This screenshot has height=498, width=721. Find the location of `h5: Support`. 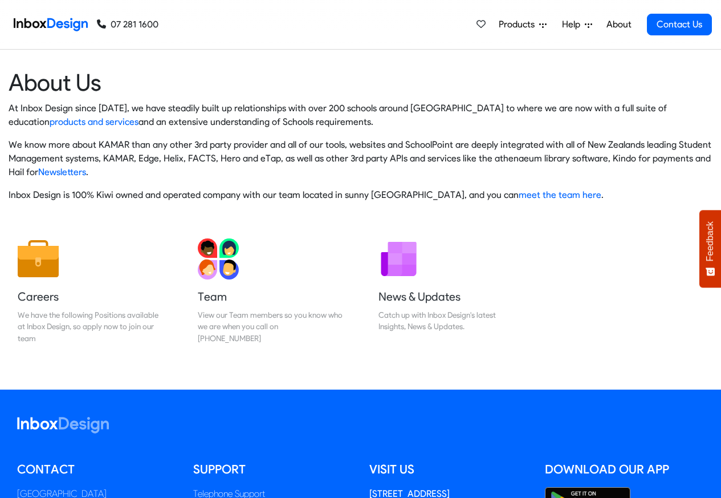

h5: Support is located at coordinates (273, 469).